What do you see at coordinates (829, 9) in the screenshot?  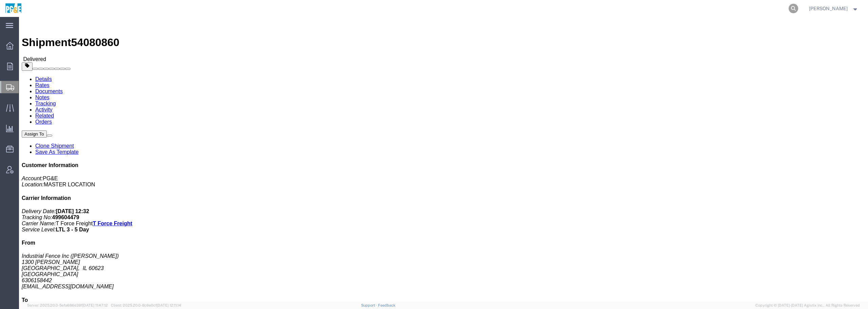 I see `span: Wendy Hetrick` at bounding box center [829, 9].